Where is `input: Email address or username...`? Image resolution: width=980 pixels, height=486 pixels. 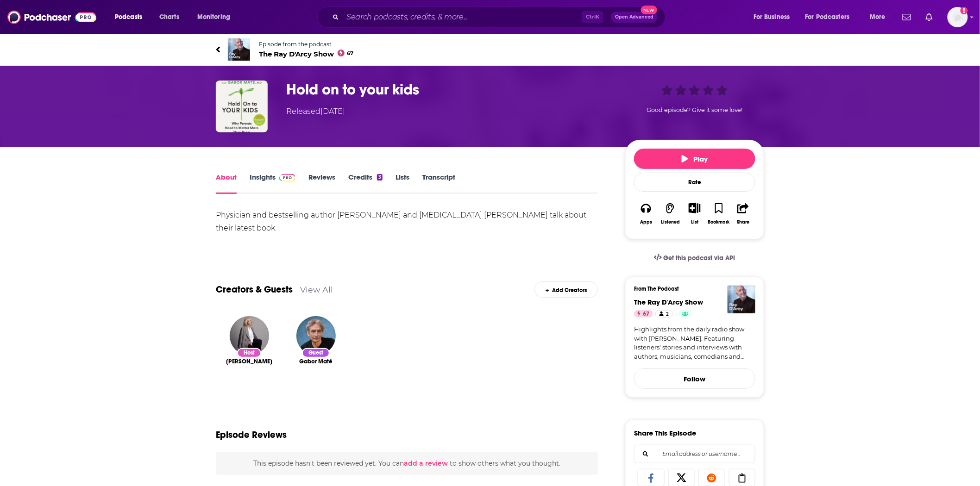 input: Email address or username... is located at coordinates (695, 454).